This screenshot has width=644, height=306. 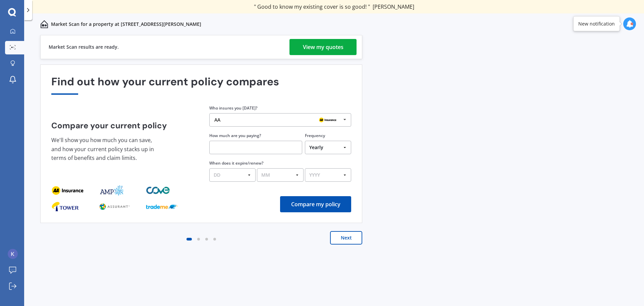 What do you see at coordinates (346, 238) in the screenshot?
I see `button: Next` at bounding box center [346, 238].